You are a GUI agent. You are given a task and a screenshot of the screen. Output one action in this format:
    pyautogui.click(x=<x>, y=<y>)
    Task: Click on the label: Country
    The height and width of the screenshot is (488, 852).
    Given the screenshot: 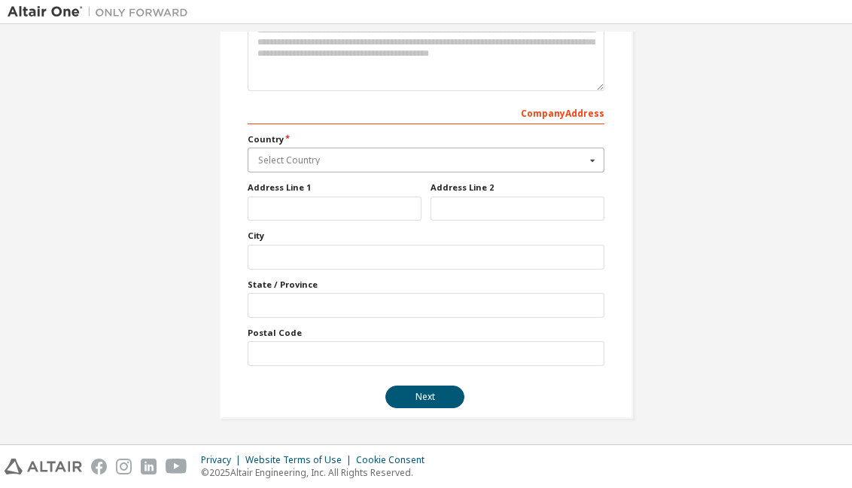 What is the action you would take?
    pyautogui.click(x=426, y=139)
    